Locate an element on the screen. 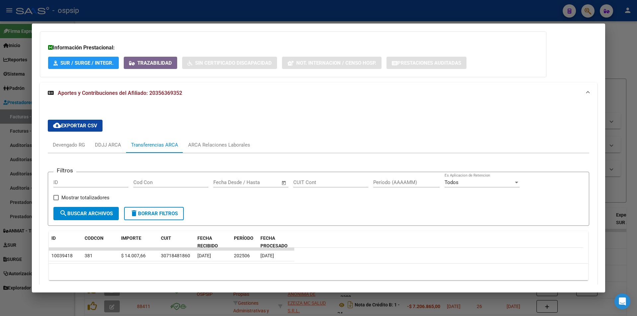 This screenshot has height=316, width=637. datatable-header-cell: CODCON is located at coordinates (94, 242).